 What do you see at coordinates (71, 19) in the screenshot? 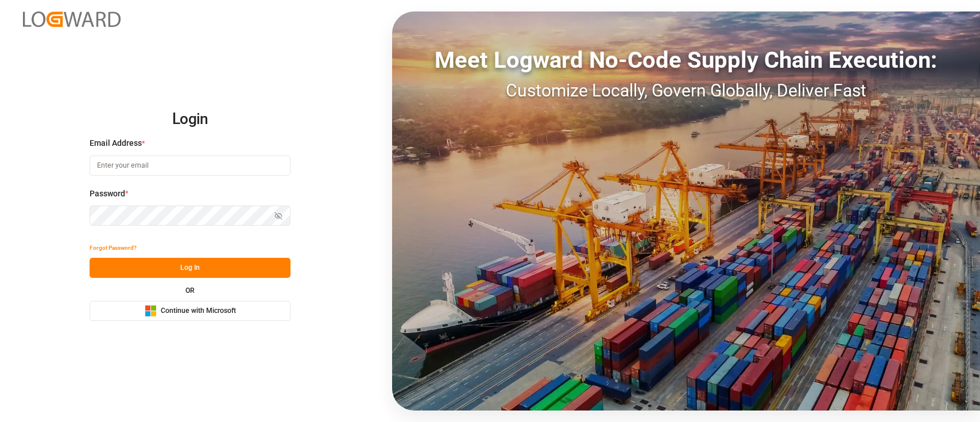
I see `img: Logward_new_orange.png` at bounding box center [71, 19].